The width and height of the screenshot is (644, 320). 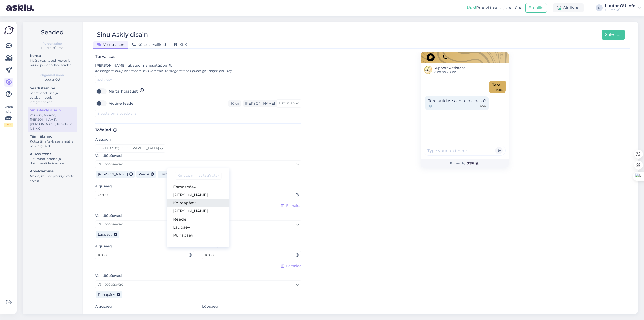 What do you see at coordinates (623, 8) in the screenshot?
I see `a: Luutar OÜ InfoLuutar OÜ` at bounding box center [623, 8].